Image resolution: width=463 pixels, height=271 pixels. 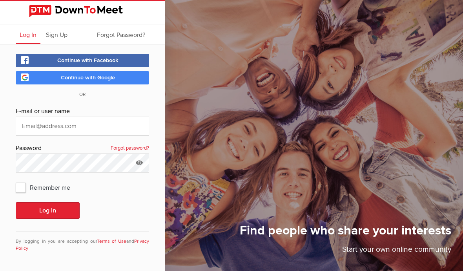 What do you see at coordinates (345, 233) in the screenshot?
I see `h1: Find people who share your interests` at bounding box center [345, 233].